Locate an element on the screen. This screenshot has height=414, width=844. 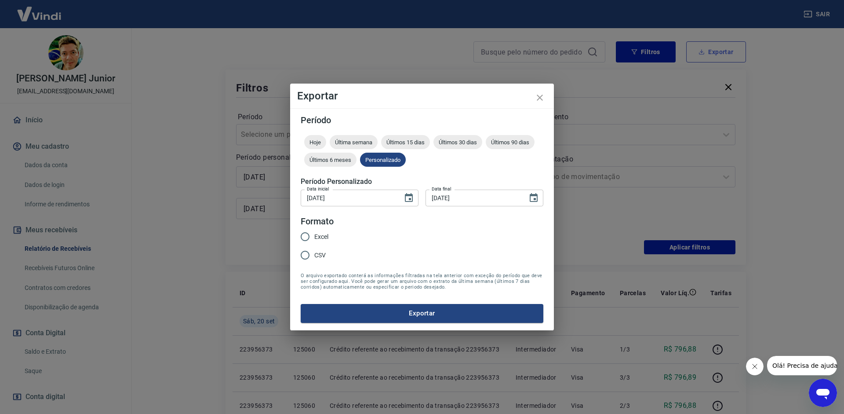
div: Últimos 90 dias is located at coordinates (510, 142).